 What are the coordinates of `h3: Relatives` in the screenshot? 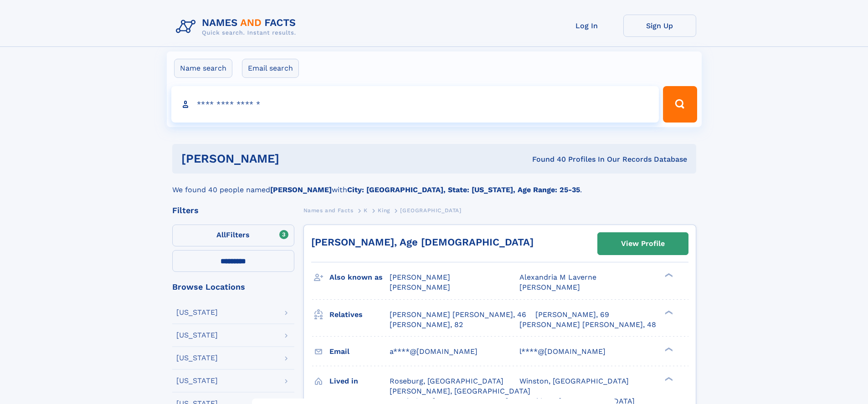 It's located at (360, 315).